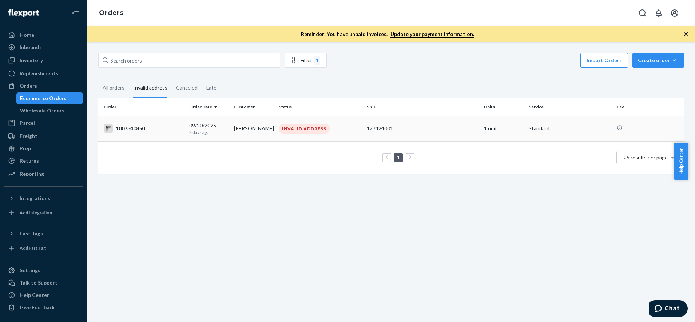 The image size is (695, 322). Describe the element at coordinates (32, 174) in the screenshot. I see `div: Reporting` at that location.